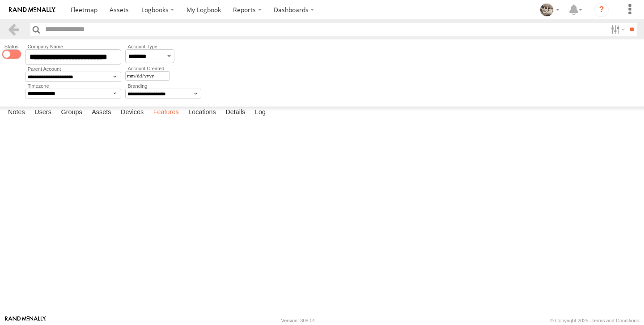  Describe the element at coordinates (260, 113) in the screenshot. I see `label: Log` at that location.